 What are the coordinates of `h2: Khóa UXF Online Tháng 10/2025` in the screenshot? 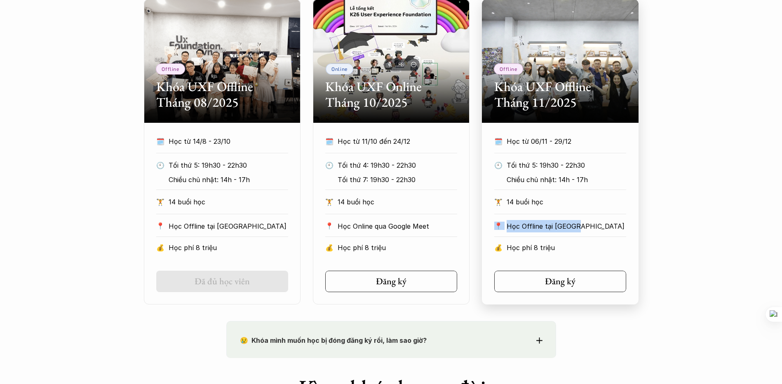 It's located at (391, 94).